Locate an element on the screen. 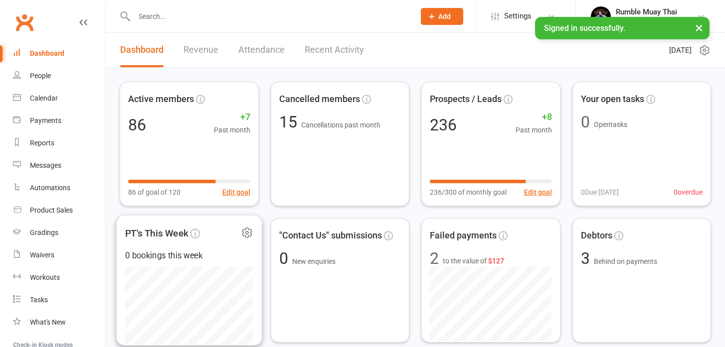 The image size is (725, 347). input: Search... is located at coordinates (269, 16).